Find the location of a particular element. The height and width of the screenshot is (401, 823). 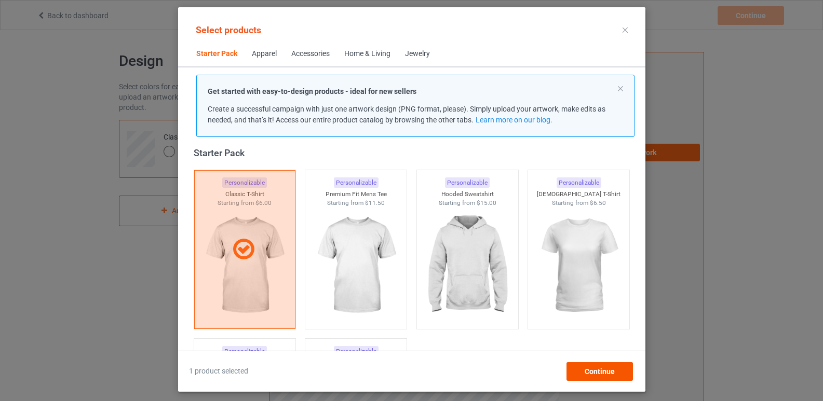

div: Premium Fit Mens Tee is located at coordinates (356, 194).